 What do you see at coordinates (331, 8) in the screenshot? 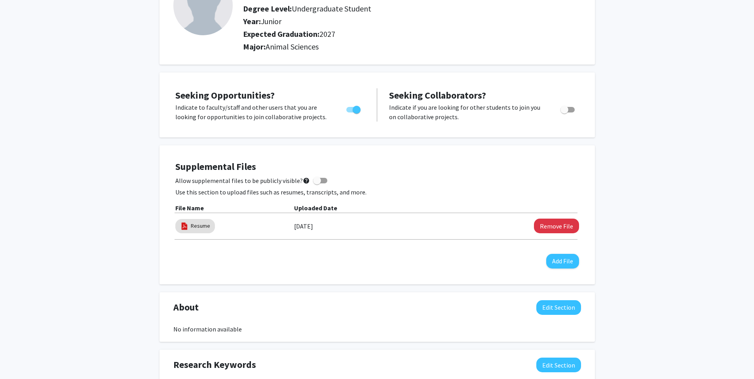
I see `span: Undergraduate Student` at bounding box center [331, 8].